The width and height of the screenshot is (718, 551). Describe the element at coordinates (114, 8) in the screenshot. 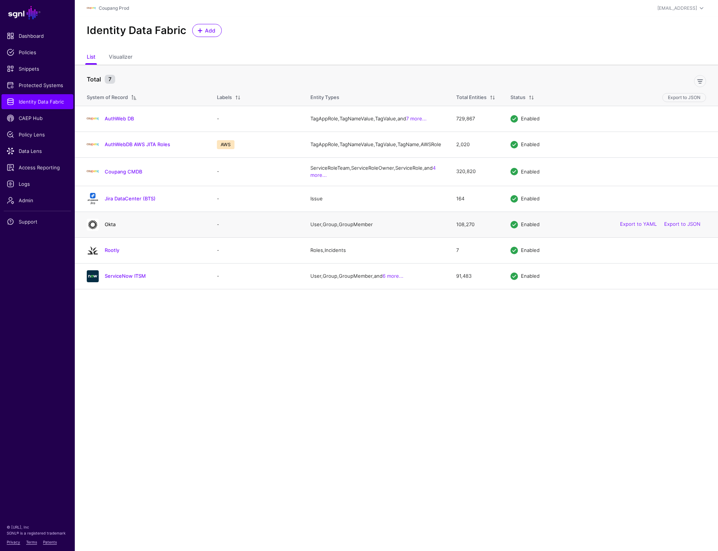

I see `a: Coupang Prod` at that location.